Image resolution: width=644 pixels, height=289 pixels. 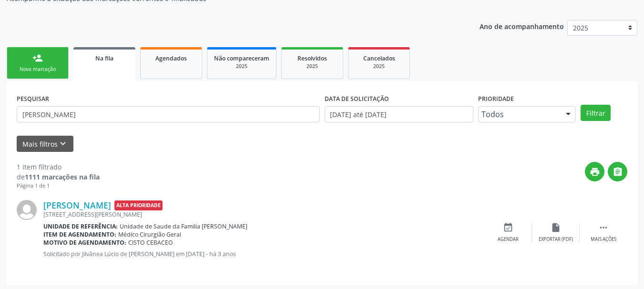 I want to click on label: Prioridade, so click(x=496, y=99).